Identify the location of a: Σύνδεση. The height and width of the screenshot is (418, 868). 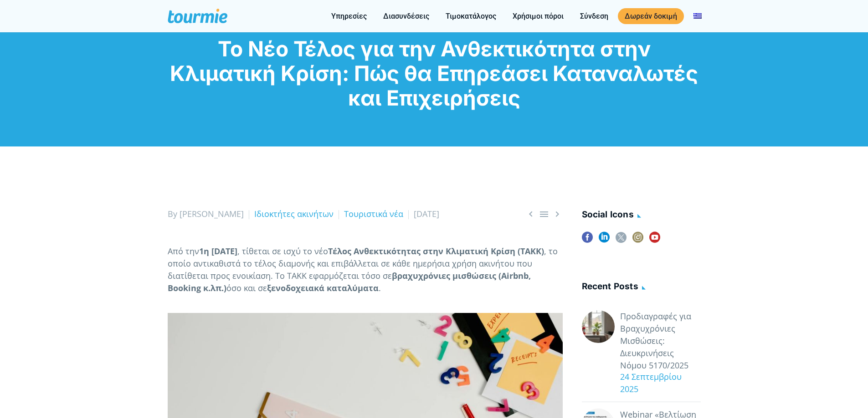
(594, 16).